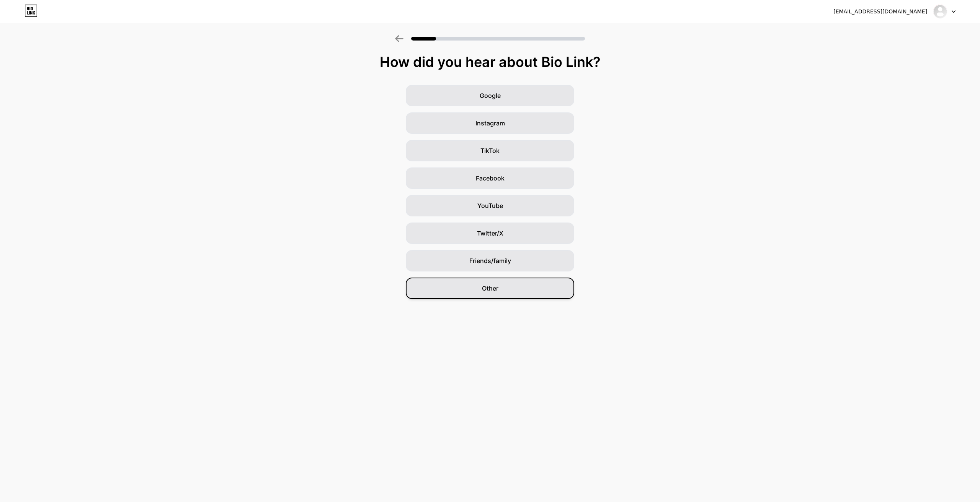 This screenshot has width=980, height=502. Describe the element at coordinates (490, 261) in the screenshot. I see `span: Friends/family` at that location.